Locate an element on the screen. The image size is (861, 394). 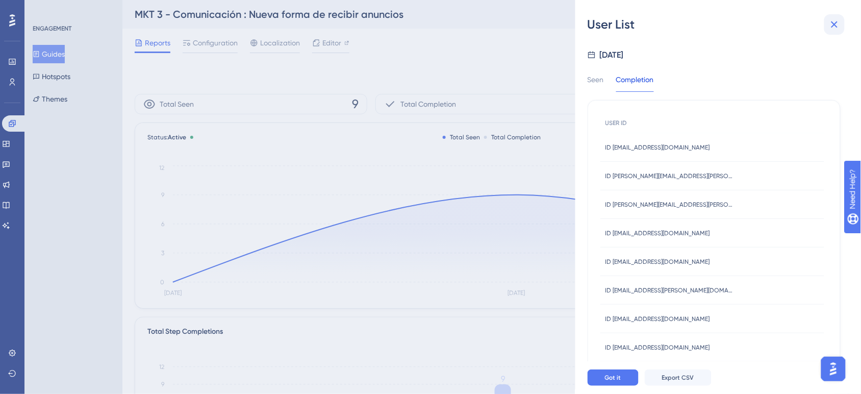
div: Completion is located at coordinates (635, 83).